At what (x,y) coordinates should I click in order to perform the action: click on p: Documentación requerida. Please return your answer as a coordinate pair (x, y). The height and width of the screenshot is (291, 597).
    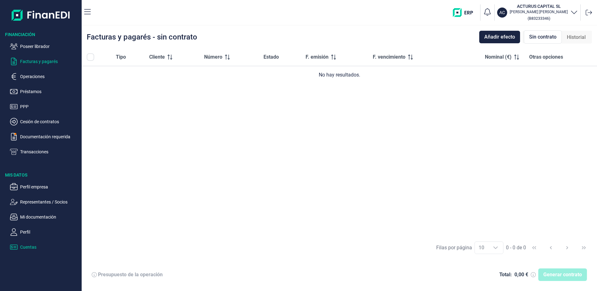
    Looking at the image, I should click on (50, 137).